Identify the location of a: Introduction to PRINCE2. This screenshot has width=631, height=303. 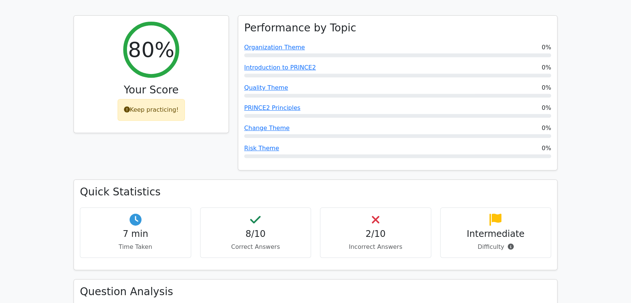
(280, 67).